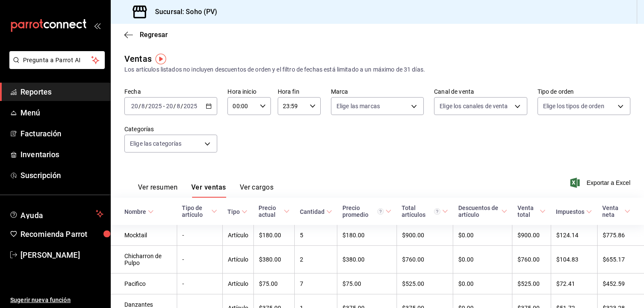  I want to click on div: Impuestos, so click(570, 212).